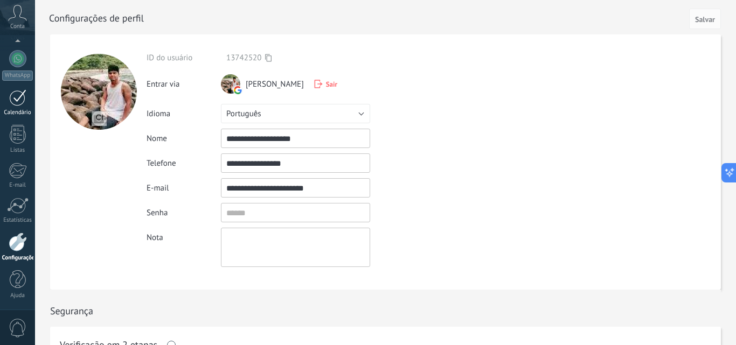 Image resolution: width=736 pixels, height=345 pixels. Describe the element at coordinates (295, 114) in the screenshot. I see `button: Português` at that location.